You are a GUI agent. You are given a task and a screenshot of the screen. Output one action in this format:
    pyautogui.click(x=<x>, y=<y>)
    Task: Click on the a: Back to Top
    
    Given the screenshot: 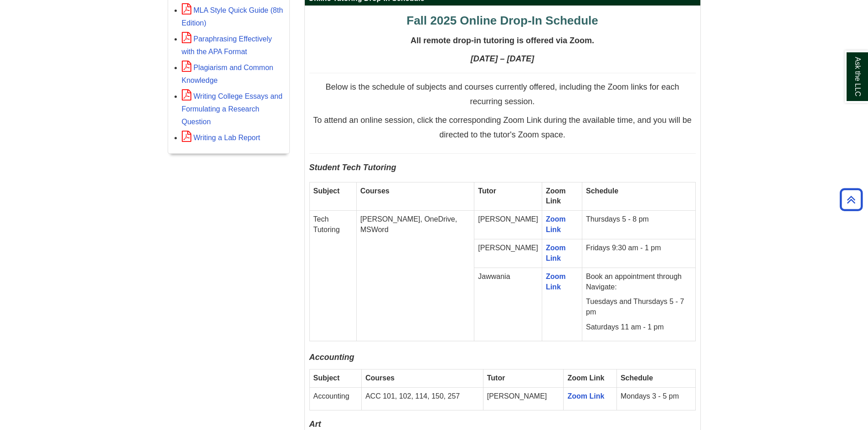 What is the action you would take?
    pyautogui.click(x=851, y=199)
    